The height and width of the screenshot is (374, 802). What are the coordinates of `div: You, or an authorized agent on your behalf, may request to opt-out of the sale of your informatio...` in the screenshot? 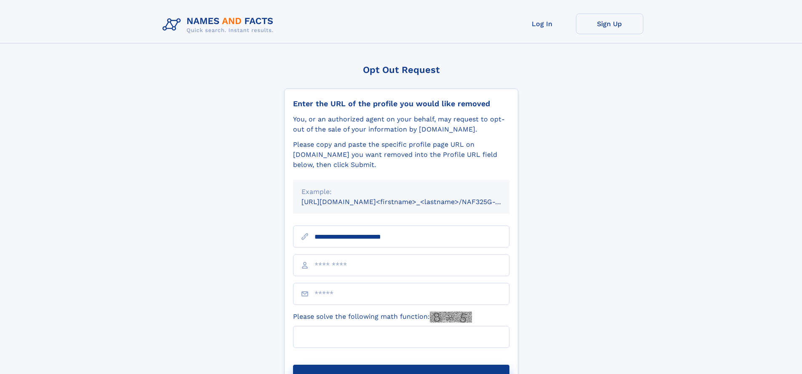 It's located at (401, 124).